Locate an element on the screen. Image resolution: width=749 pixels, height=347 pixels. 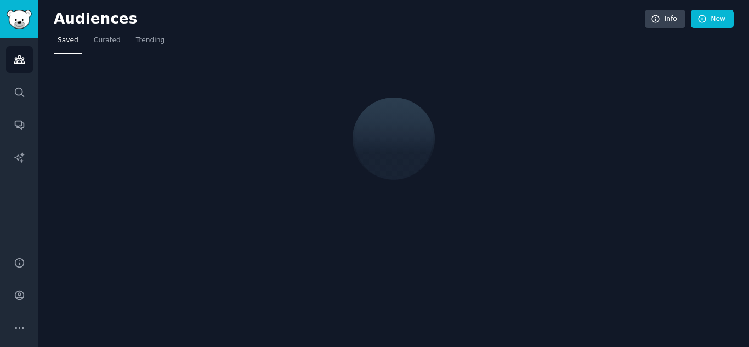
a: Saved is located at coordinates (68, 43).